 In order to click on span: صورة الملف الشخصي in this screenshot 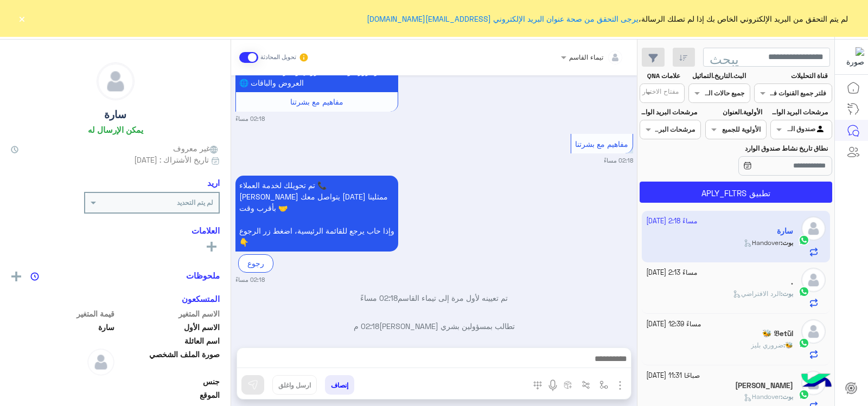, I will do `click(168, 362)`.